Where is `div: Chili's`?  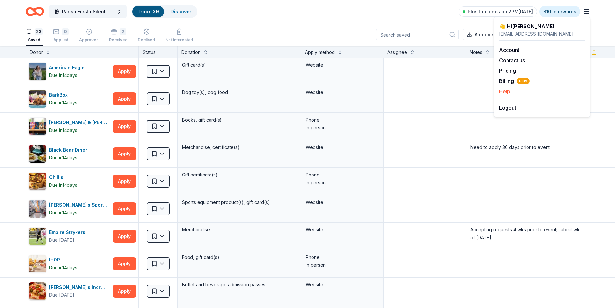 div: Chili's is located at coordinates (63, 177).